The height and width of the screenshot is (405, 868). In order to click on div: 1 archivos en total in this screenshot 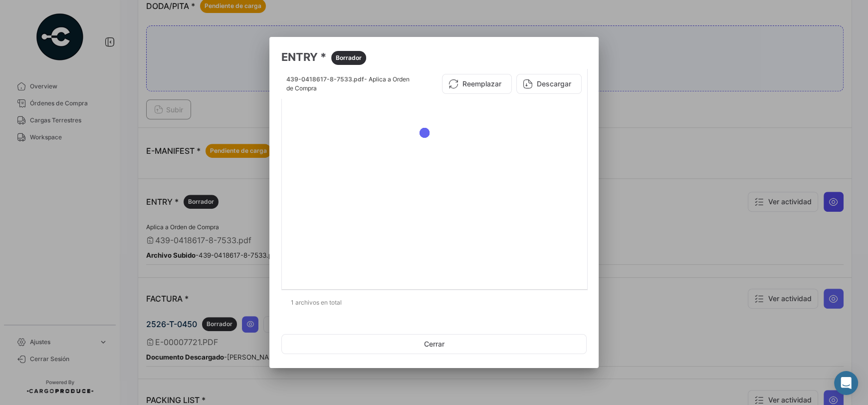, I will do `click(434, 302)`.